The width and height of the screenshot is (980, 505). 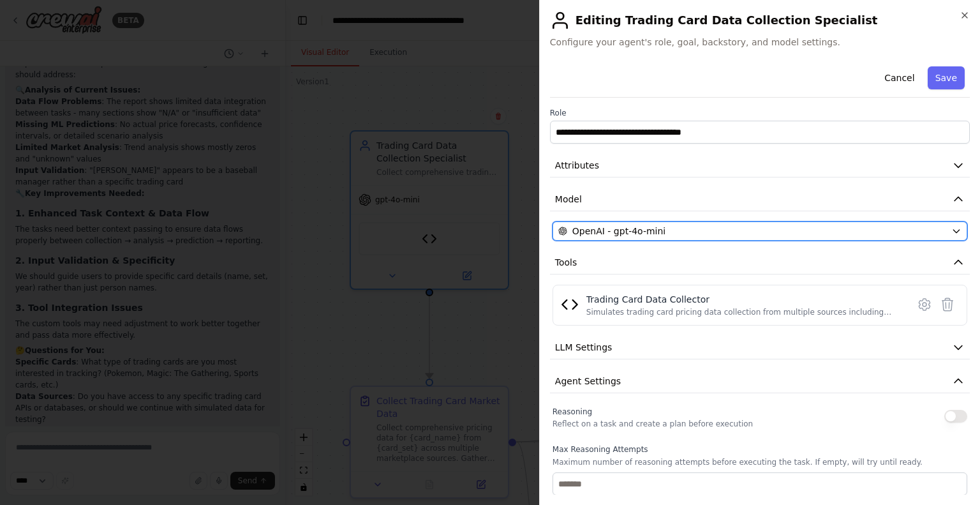 I want to click on label: Role, so click(x=760, y=113).